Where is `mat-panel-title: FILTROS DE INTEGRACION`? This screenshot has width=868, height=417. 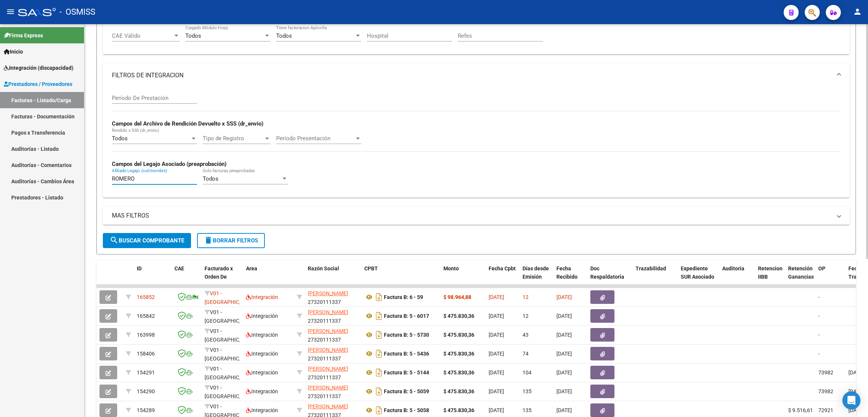 mat-panel-title: FILTROS DE INTEGRACION is located at coordinates (472, 75).